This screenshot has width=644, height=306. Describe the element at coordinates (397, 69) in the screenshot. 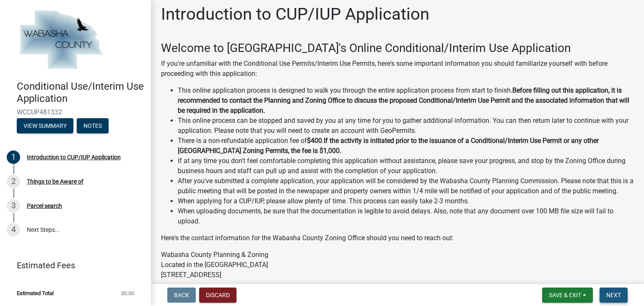

I see `p: If you're unfamiliar with the Conditional Use Permits/Interim Use Permits, here's some important ...` at that location.